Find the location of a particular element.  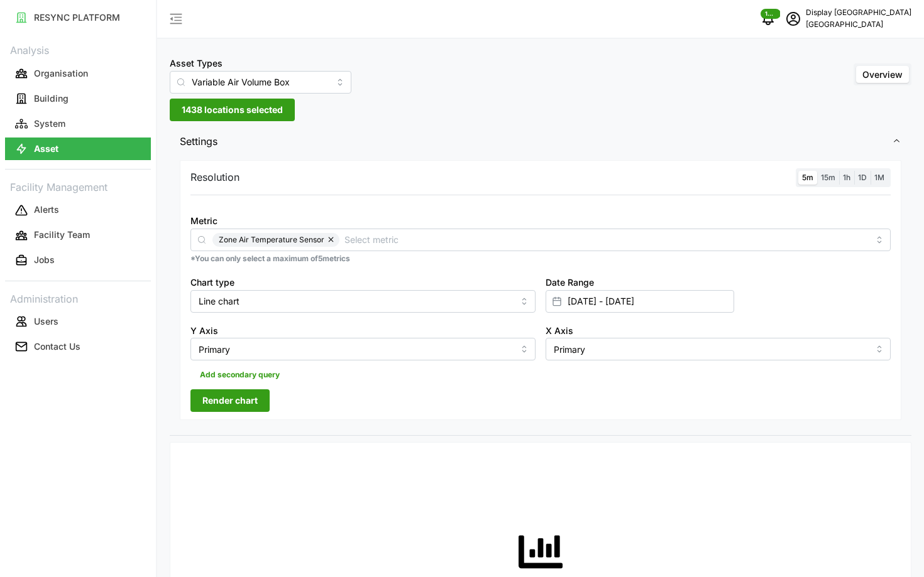

span: 1045 is located at coordinates (771, 14).